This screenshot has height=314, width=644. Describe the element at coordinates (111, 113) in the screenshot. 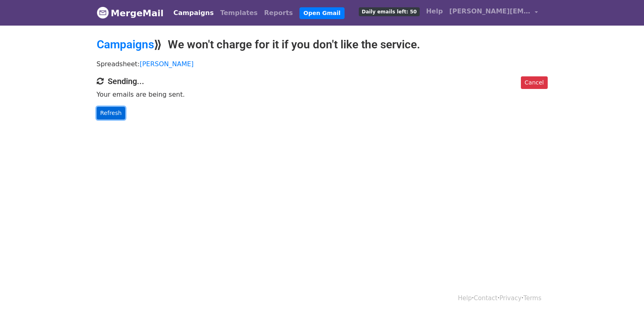

I see `a: Refresh` at that location.